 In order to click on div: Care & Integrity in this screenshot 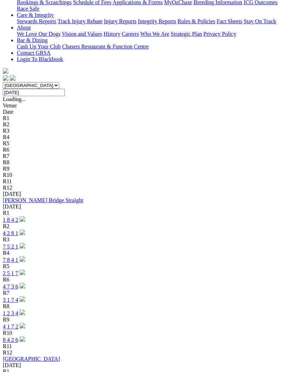, I will do `click(149, 21)`.